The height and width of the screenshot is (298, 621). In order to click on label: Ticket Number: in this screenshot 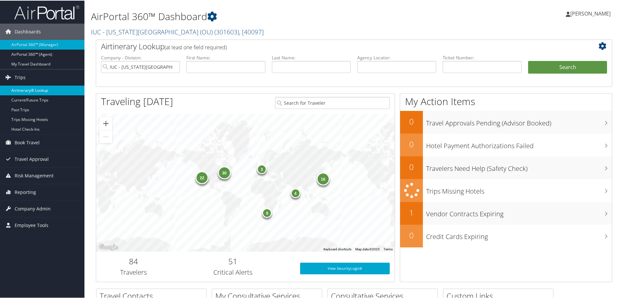, I will do `click(482, 57)`.